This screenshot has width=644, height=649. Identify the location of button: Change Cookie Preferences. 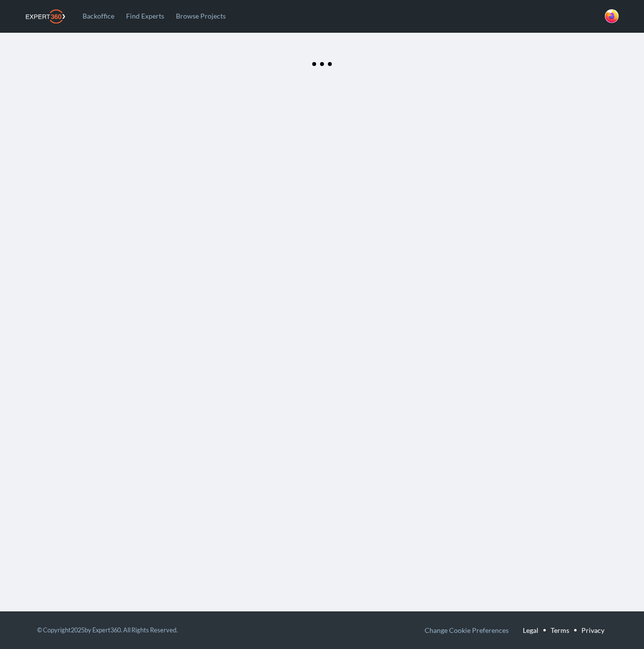
(467, 630).